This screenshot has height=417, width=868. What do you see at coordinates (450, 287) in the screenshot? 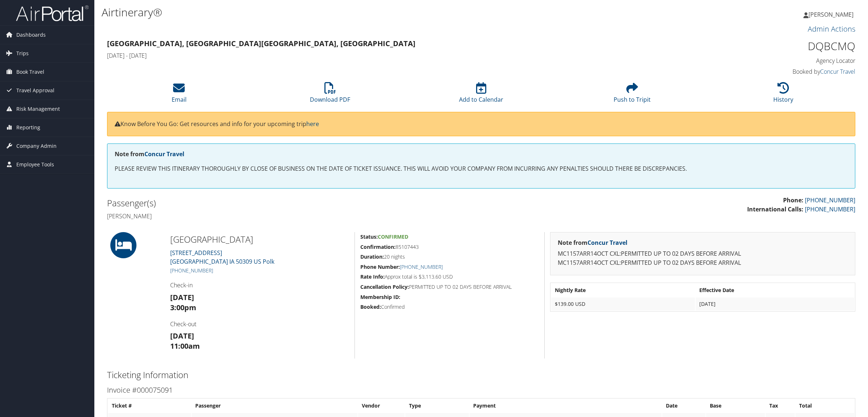
I see `h5: PERMITTED UP TO 02 DAYS BEFORE ARRIVAL` at bounding box center [450, 287].